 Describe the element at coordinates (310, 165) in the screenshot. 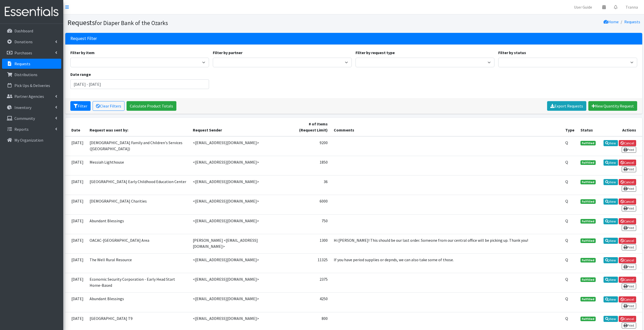

I see `td: 1850` at that location.